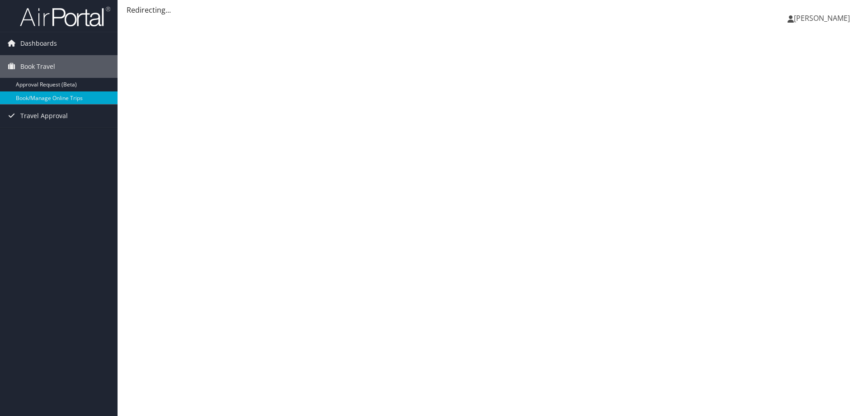 This screenshot has width=868, height=416. Describe the element at coordinates (65, 16) in the screenshot. I see `img: airportal-logo.png` at that location.